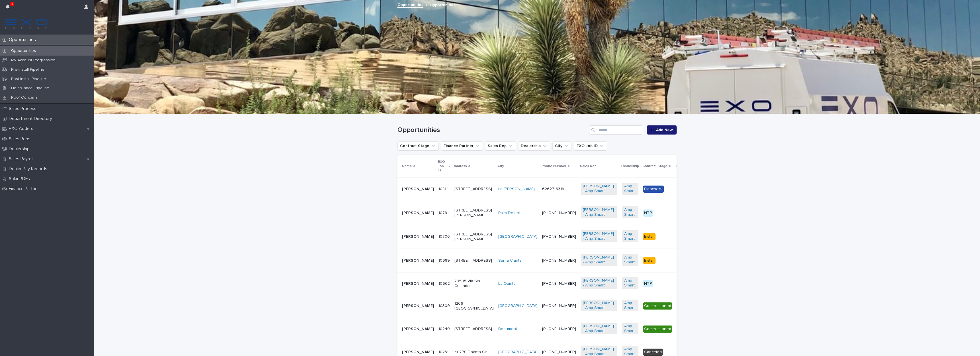  What do you see at coordinates (474, 284) in the screenshot?
I see `p: 79505 Vía Sin Cuidado` at bounding box center [474, 284].